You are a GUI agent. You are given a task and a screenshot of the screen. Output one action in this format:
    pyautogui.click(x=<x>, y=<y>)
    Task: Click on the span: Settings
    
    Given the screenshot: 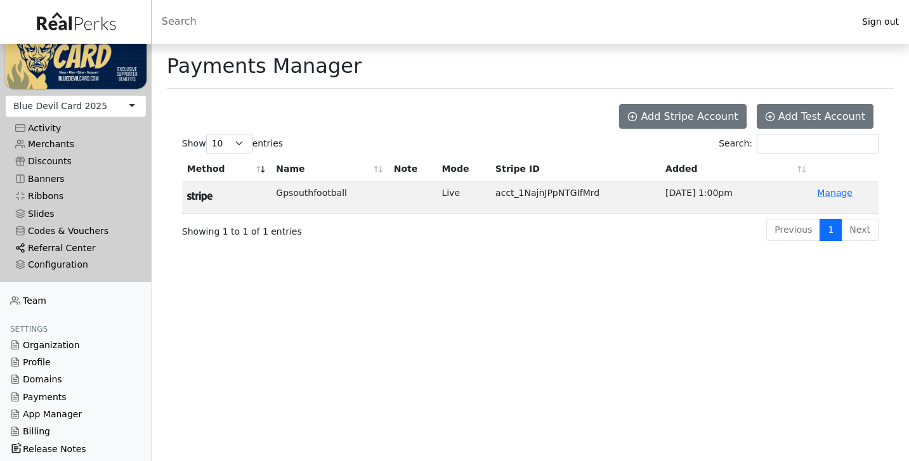 What is the action you would take?
    pyautogui.click(x=29, y=329)
    